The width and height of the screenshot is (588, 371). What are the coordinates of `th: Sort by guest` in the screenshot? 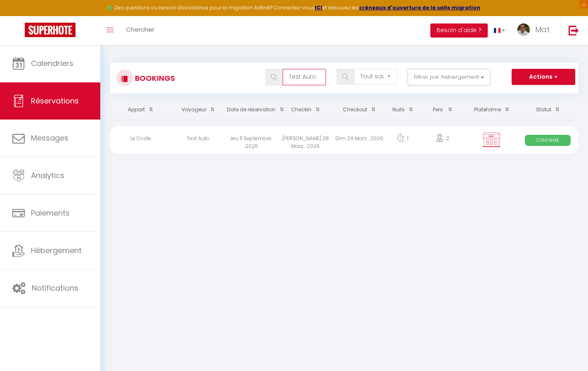 It's located at (198, 110).